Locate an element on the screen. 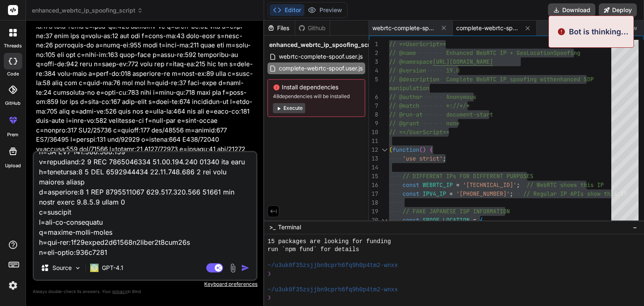 The image size is (644, 306). span: // DIFFERENT IPs FOR DIFFERENT PURPOSES is located at coordinates (468, 176).